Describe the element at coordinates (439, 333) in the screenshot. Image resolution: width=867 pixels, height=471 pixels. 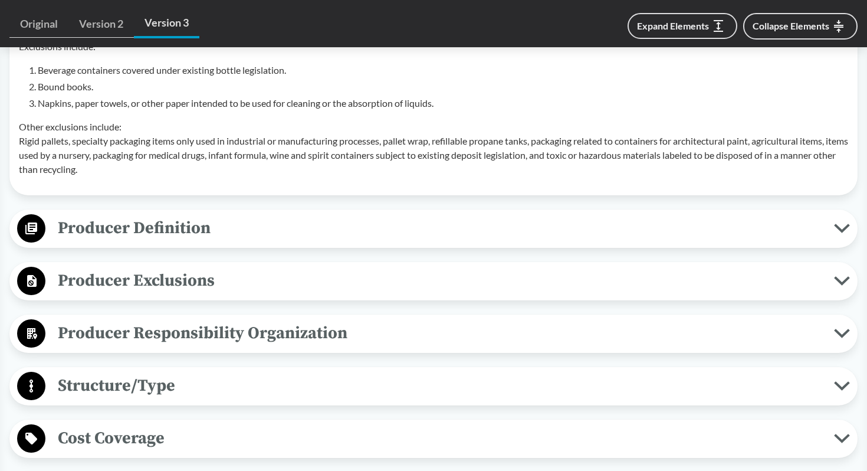
I see `span: Producer Responsibility Organization` at that location.